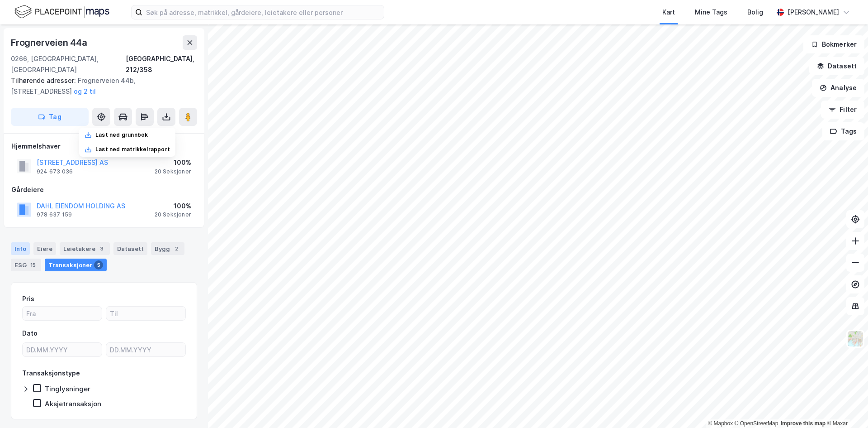 Image resolution: width=868 pixels, height=428 pixels. Describe the element at coordinates (26, 265) in the screenshot. I see `div: ESG` at that location.